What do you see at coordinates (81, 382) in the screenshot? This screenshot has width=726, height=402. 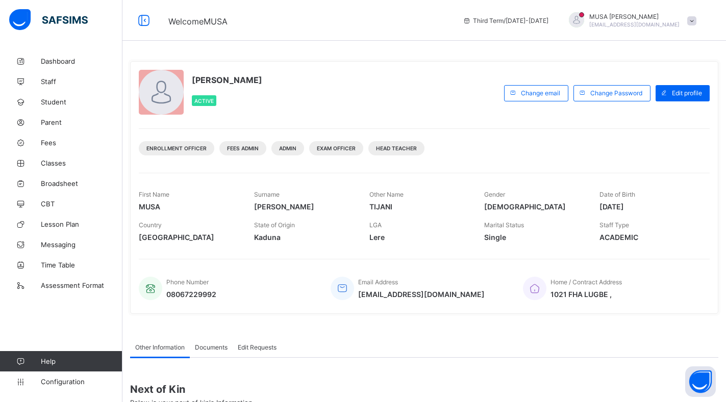 I see `span: Configuration` at bounding box center [81, 382].